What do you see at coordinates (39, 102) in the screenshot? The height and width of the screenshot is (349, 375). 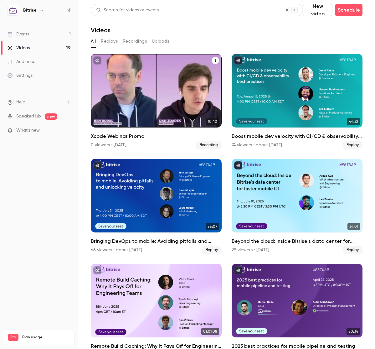 I see `li: help-dropdown-opener` at bounding box center [39, 102].